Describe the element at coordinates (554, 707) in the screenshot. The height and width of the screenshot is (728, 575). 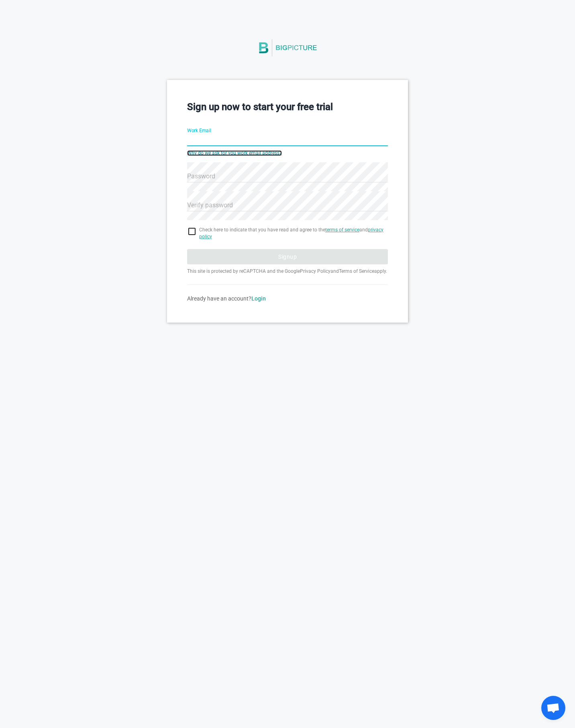
I see `div: Open chat` at that location.